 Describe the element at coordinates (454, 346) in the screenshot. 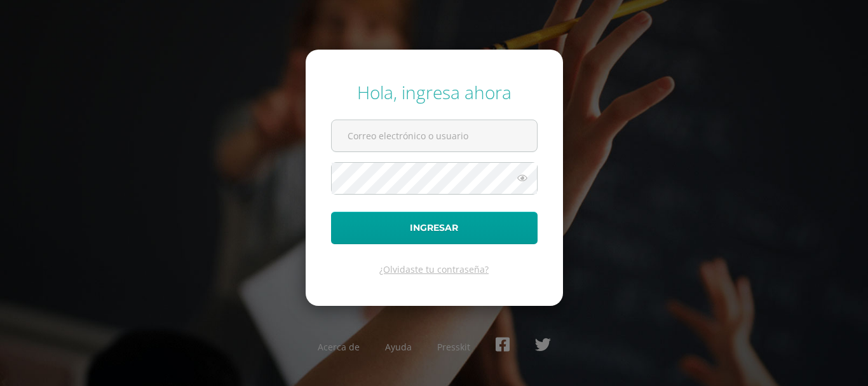

I see `a: Presskit` at that location.